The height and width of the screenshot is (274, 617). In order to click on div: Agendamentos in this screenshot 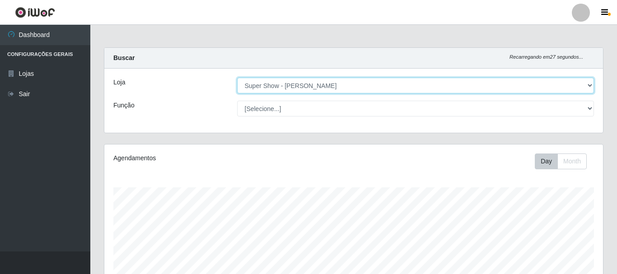, I will do `click(210, 158)`.